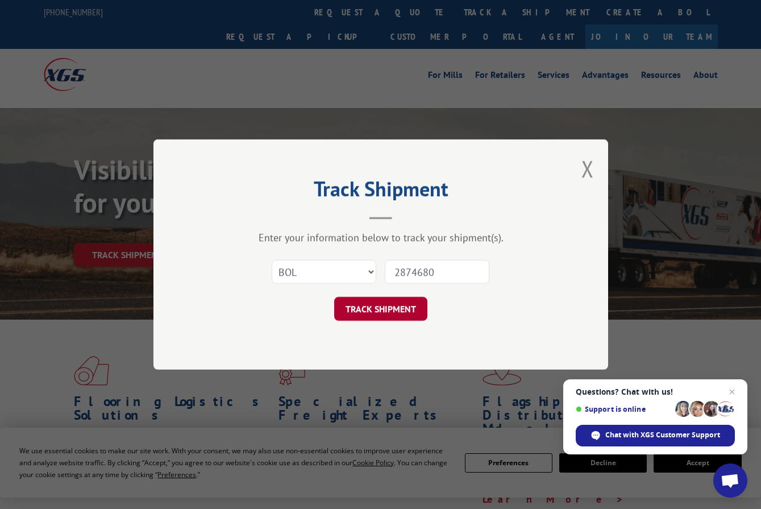  Describe the element at coordinates (655, 435) in the screenshot. I see `div: Chat with XGS Customer Support` at that location.